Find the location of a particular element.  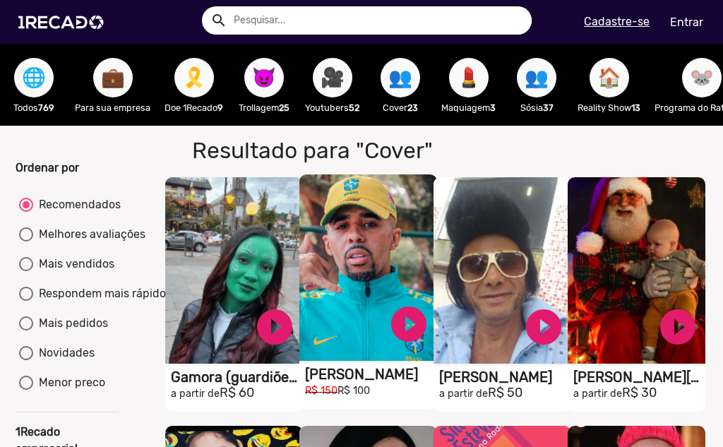

div: Mais vendidos is located at coordinates (73, 264).